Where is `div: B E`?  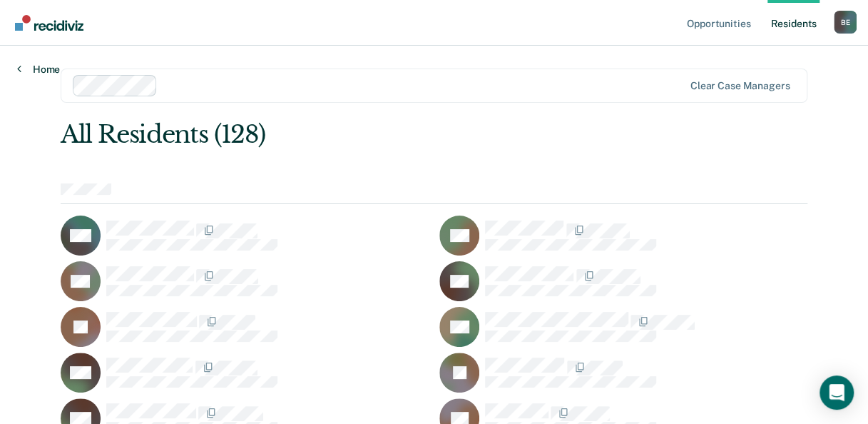
div: B E is located at coordinates (845, 22).